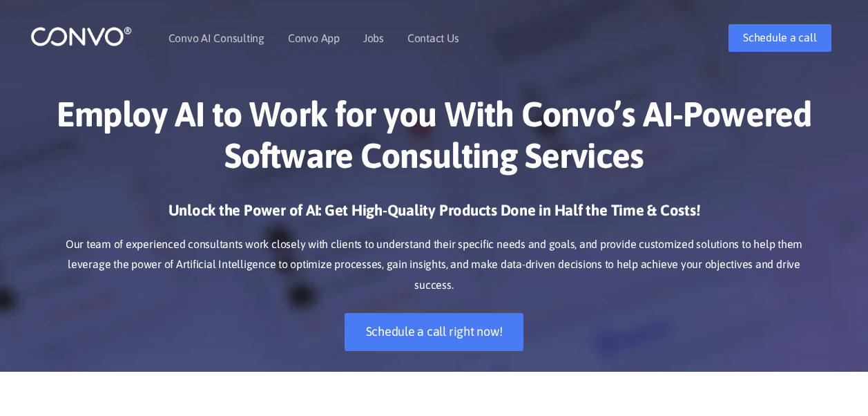 This screenshot has height=416, width=868. I want to click on a: Convo AI Consulting, so click(216, 38).